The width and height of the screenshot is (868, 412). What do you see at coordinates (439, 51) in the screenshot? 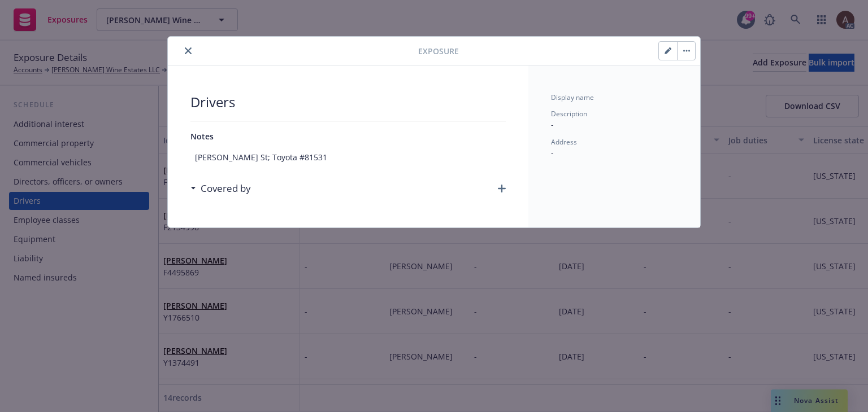
I see `span: Exposure` at bounding box center [439, 51].